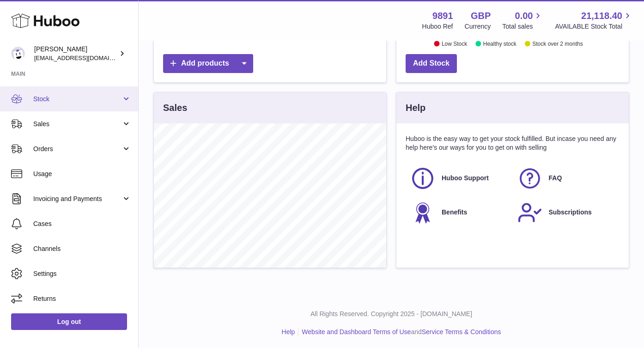 The image size is (644, 348). What do you see at coordinates (288, 332) in the screenshot?
I see `a: Help` at bounding box center [288, 332].